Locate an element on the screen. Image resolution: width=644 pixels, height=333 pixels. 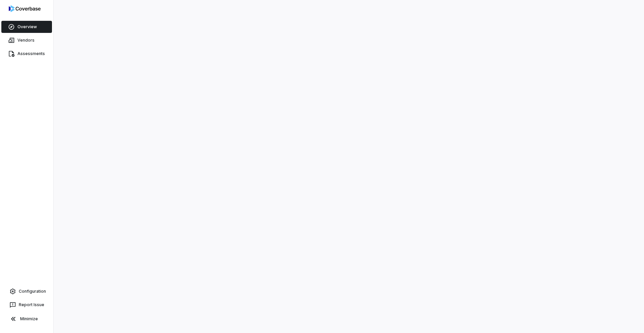
button: Report Issue is located at coordinates (26, 305).